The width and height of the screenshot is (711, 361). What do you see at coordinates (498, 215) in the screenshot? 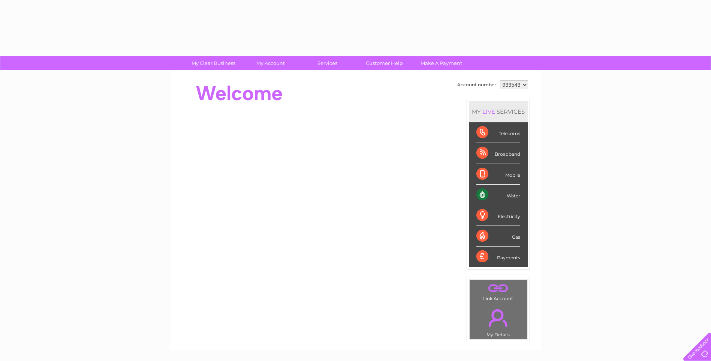
I see `div: Electricity` at bounding box center [498, 215].